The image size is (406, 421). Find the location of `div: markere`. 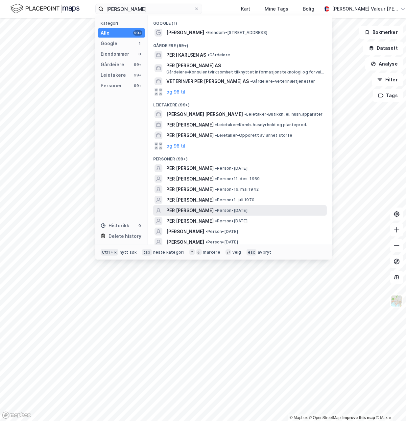

div: markere is located at coordinates (212, 252).